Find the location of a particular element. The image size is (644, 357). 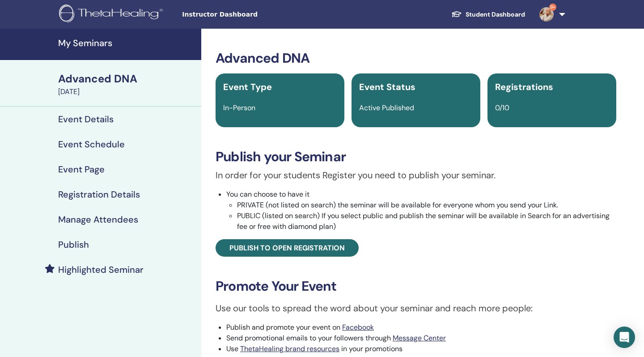

h4: Highlighted Seminar is located at coordinates (101, 270).